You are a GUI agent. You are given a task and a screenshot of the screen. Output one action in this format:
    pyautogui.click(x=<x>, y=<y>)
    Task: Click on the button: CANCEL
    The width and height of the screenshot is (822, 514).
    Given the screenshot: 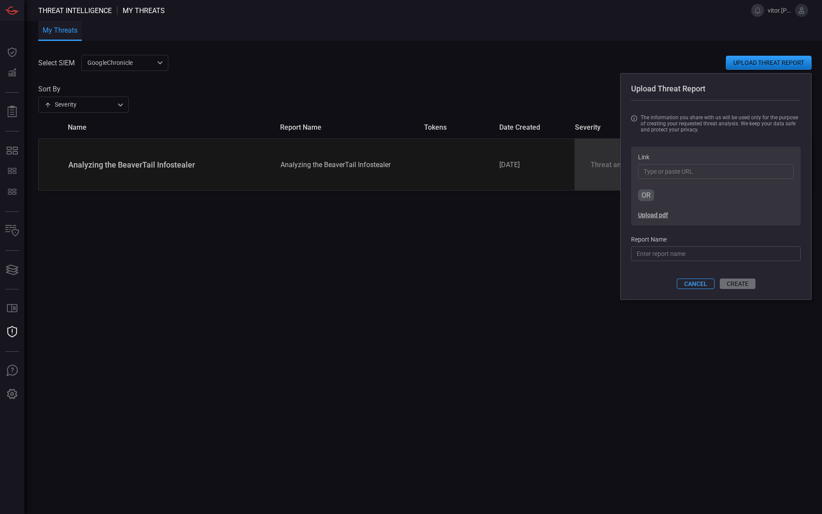 What is the action you would take?
    pyautogui.click(x=695, y=283)
    